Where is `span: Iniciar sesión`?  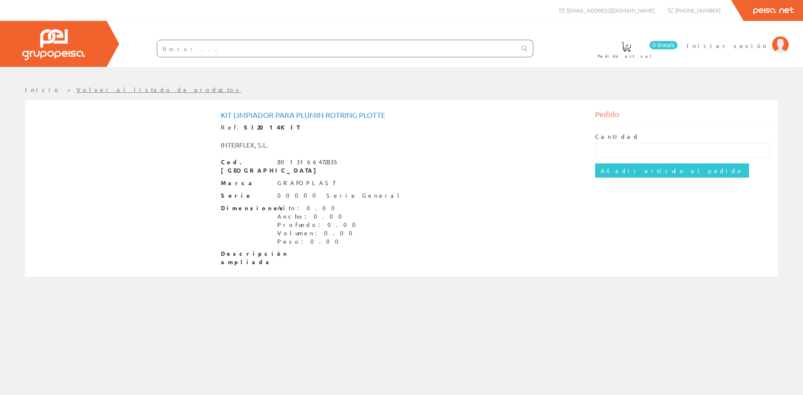 span: Iniciar sesión is located at coordinates (728, 46).